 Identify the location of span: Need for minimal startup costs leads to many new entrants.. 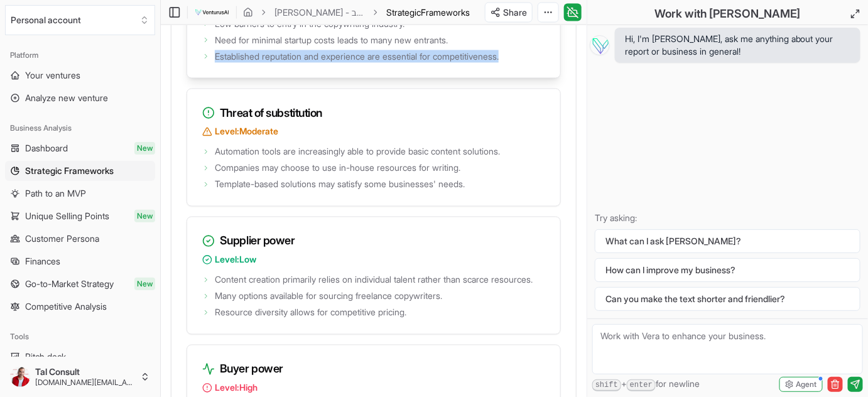
(331, 40).